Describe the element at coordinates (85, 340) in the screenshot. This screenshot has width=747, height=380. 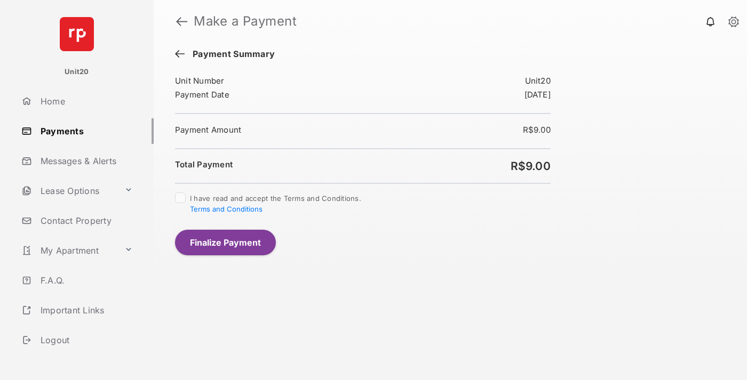
I see `a: Logout` at that location.